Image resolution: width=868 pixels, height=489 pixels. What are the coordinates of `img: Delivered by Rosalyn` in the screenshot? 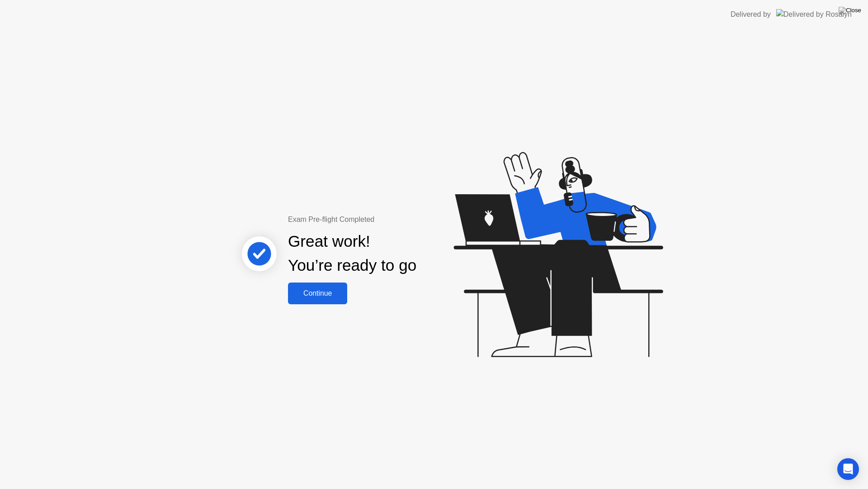 It's located at (814, 14).